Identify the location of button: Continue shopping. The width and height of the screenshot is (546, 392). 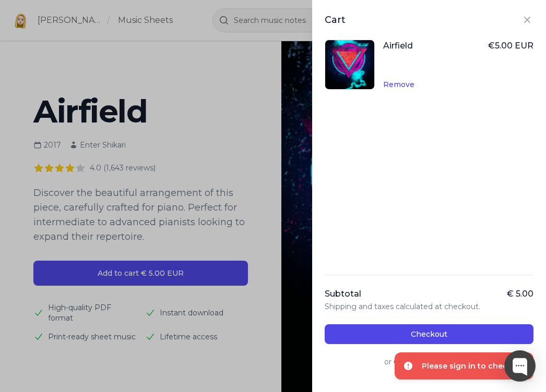
(433, 362).